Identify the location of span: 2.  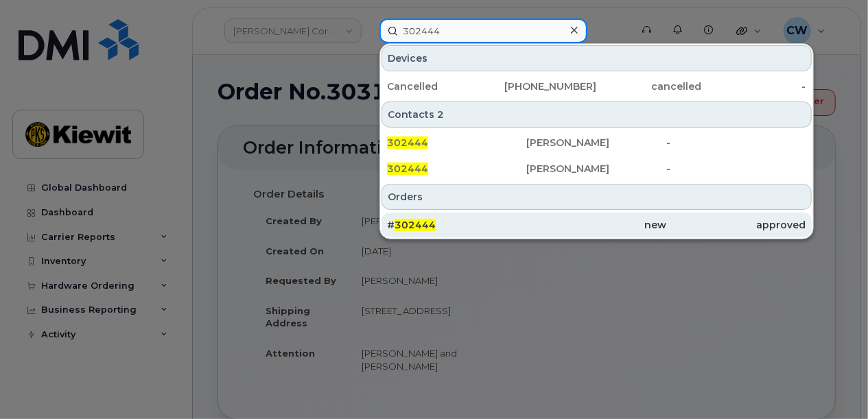
(441, 114).